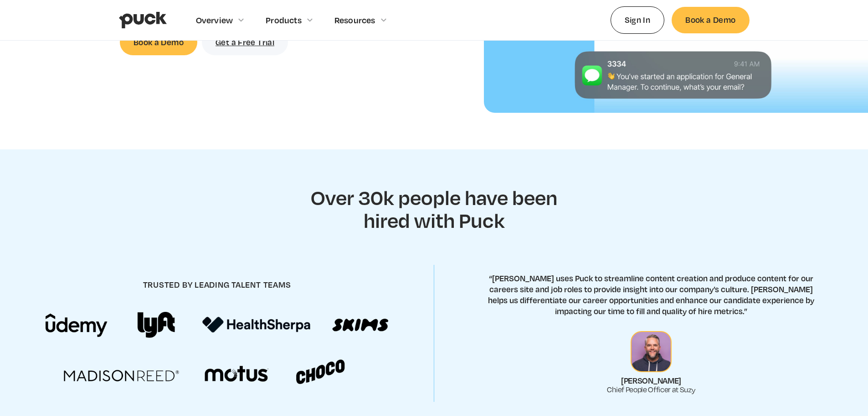  What do you see at coordinates (355, 20) in the screenshot?
I see `div: Resources` at bounding box center [355, 20].